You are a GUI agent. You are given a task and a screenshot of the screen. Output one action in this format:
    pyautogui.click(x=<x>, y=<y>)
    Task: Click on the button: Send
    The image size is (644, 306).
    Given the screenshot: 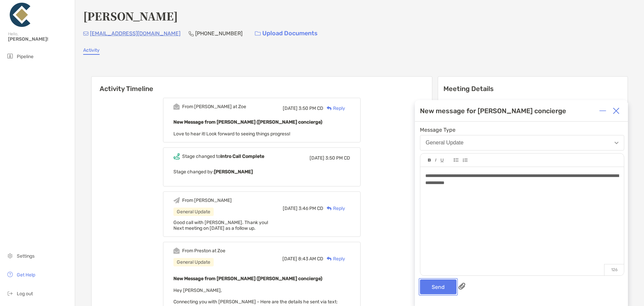 What is the action you would take?
    pyautogui.click(x=438, y=287)
    